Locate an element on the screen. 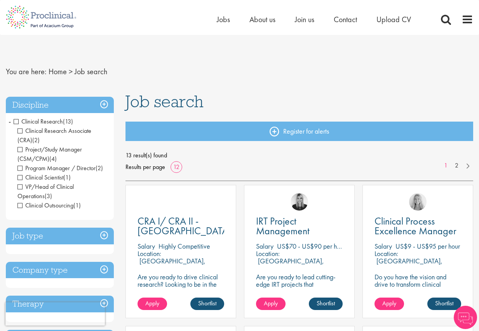 This screenshot has height=331, width=479. span: Clinical Research Associate (CRA) is located at coordinates (54, 135).